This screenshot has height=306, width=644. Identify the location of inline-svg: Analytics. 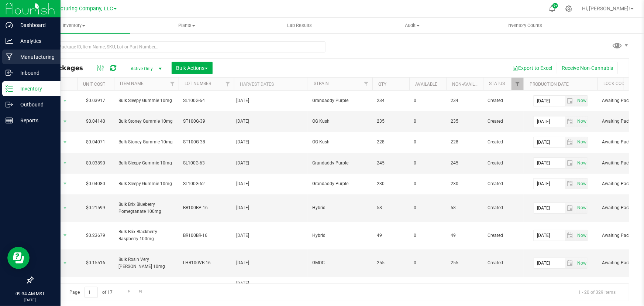
(9, 41).